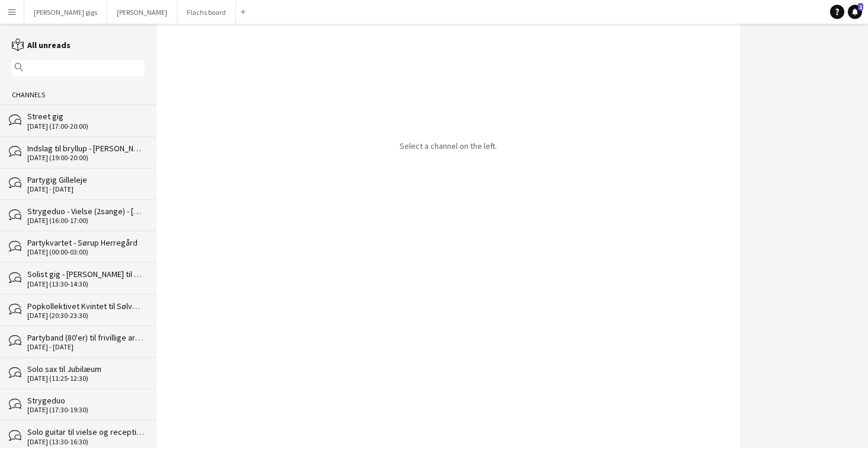 Image resolution: width=868 pixels, height=455 pixels. What do you see at coordinates (41, 45) in the screenshot?
I see `a: All unreads` at bounding box center [41, 45].